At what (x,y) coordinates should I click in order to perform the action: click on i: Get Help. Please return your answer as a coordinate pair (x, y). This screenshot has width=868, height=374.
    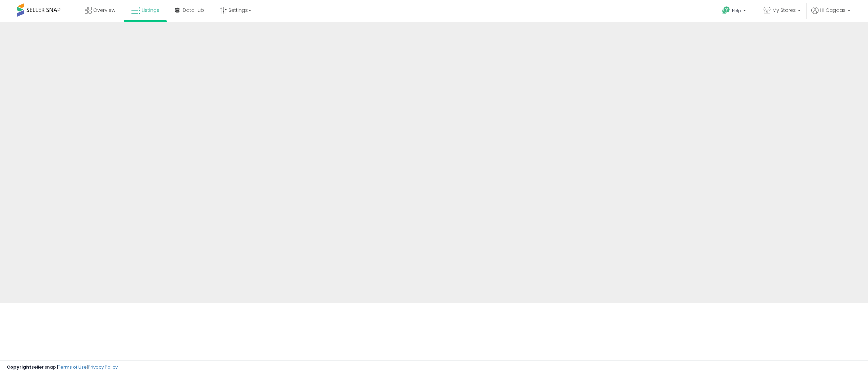
    Looking at the image, I should click on (726, 11).